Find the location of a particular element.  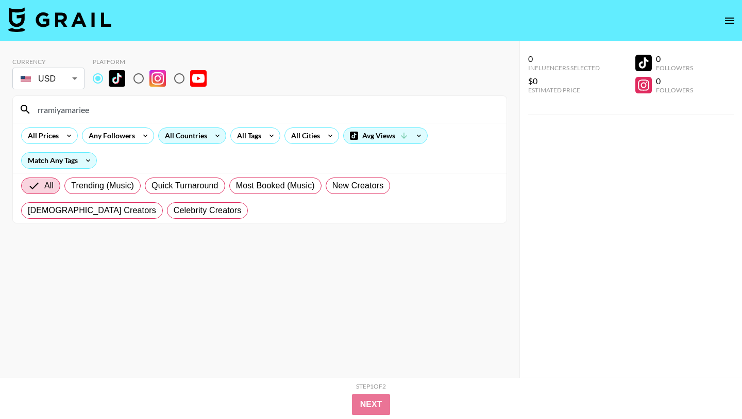

div: All Prices is located at coordinates (41, 136).